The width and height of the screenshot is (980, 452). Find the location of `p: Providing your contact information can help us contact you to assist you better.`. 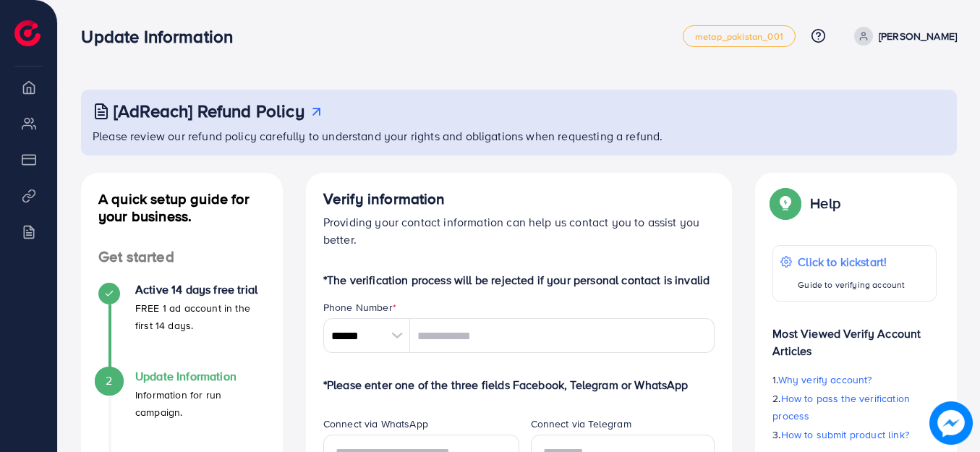

p: Providing your contact information can help us contact you to assist you better. is located at coordinates (519, 230).